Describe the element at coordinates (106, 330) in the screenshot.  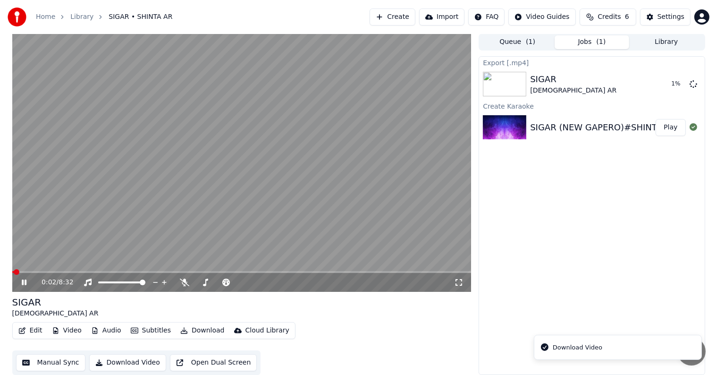
I see `button: Audio` at that location.